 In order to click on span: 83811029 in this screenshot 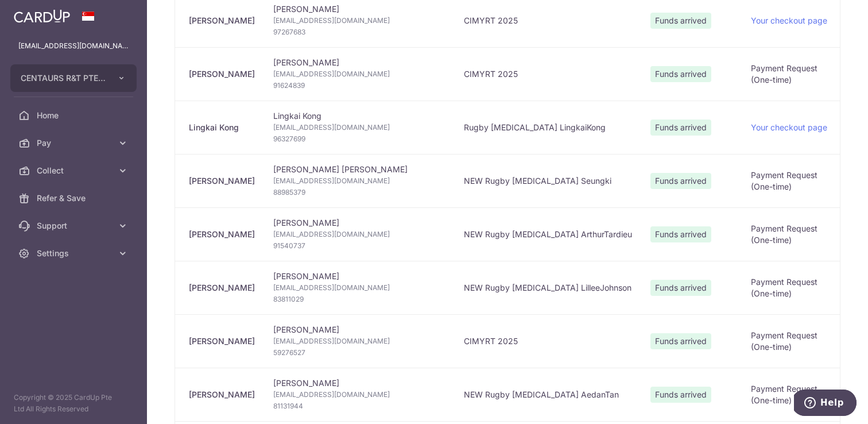, I will do `click(359, 300)`.